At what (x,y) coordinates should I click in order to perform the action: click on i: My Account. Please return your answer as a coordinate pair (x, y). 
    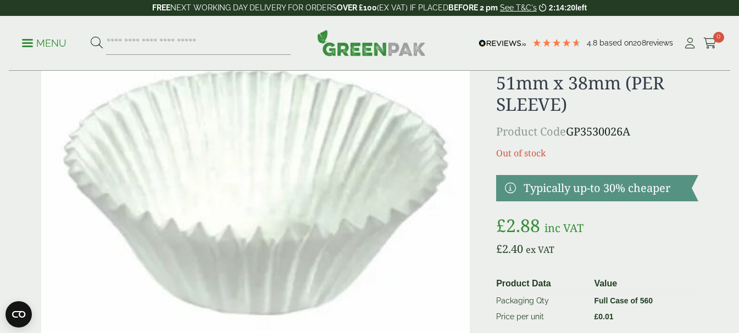
    Looking at the image, I should click on (689, 43).